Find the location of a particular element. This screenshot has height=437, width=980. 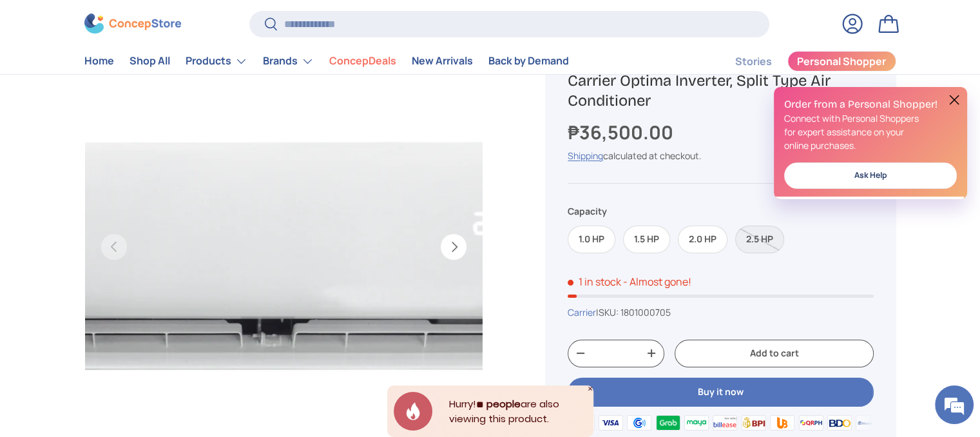

a: ConcepStore is located at coordinates (133, 24).